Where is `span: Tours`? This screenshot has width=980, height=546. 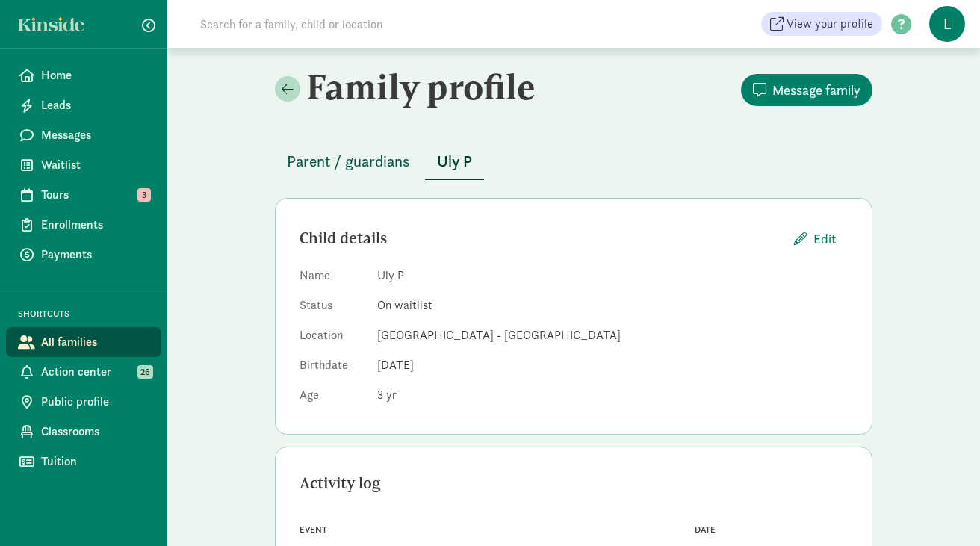
span: Tours is located at coordinates (95, 195).